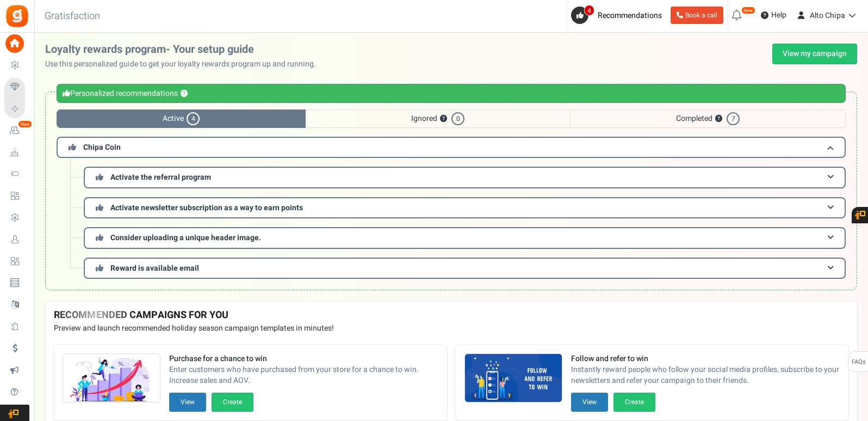 The height and width of the screenshot is (421, 868). I want to click on span: Alto Chipa, so click(827, 15).